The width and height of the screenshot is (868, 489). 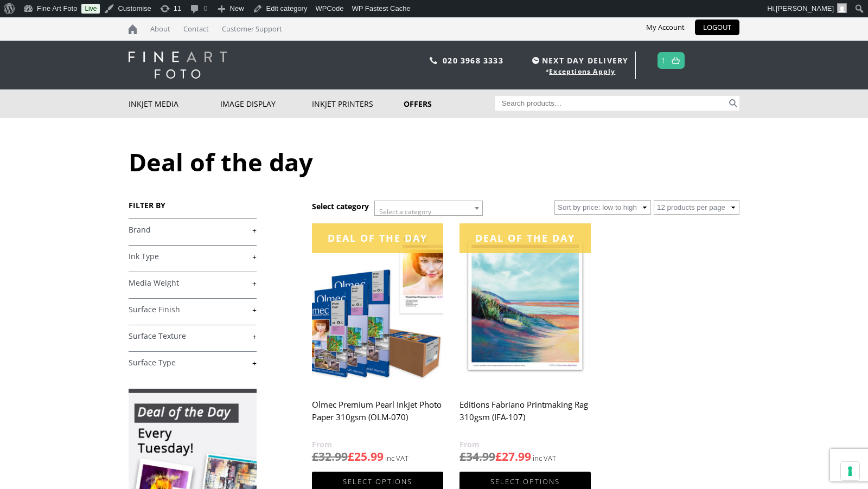 I want to click on h3: FILTER BY, so click(x=193, y=205).